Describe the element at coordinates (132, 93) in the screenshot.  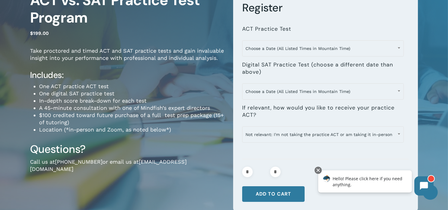
I see `li: One digital SAT practice test` at that location.